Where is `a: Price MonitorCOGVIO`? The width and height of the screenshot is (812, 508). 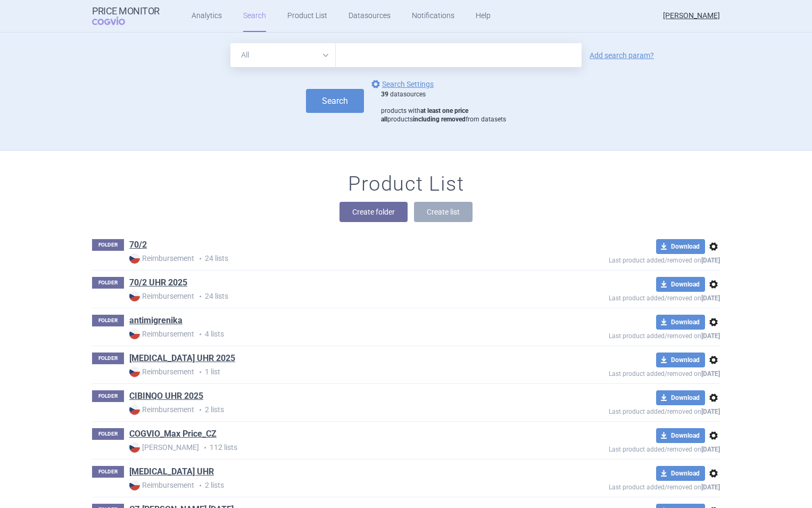
a: Price MonitorCOGVIO is located at coordinates (126, 16).